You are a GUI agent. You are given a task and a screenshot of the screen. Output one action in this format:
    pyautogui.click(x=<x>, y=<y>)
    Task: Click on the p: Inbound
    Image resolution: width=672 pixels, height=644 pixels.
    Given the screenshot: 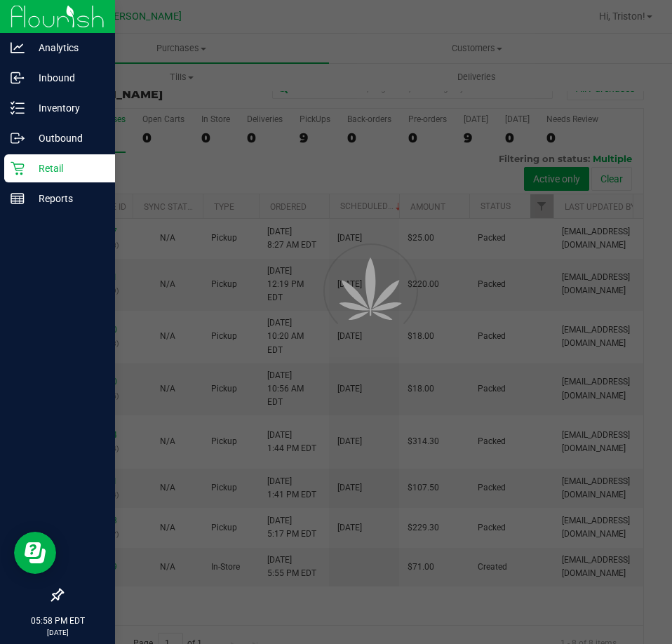 What is the action you would take?
    pyautogui.click(x=67, y=78)
    